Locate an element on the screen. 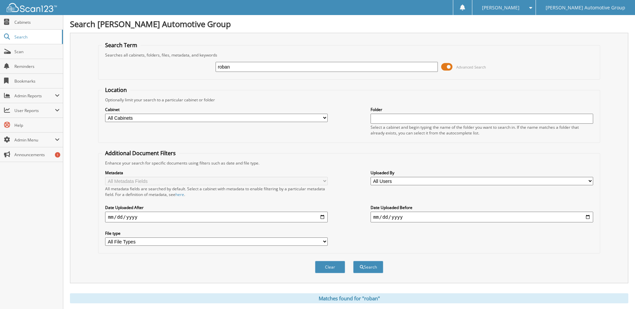  span: Advanced Search is located at coordinates (471, 67).